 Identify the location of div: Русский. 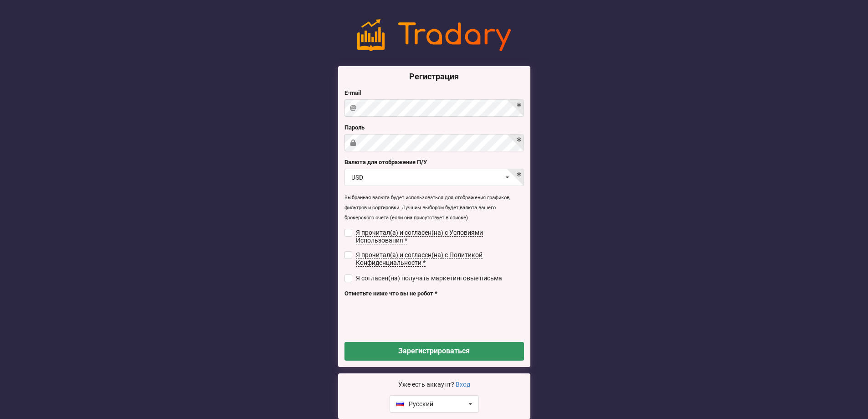
(415, 403).